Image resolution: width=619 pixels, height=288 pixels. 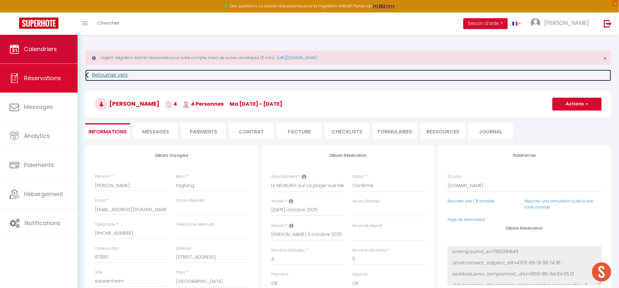 What do you see at coordinates (184, 248) in the screenshot?
I see `label: Adresse` at bounding box center [184, 248].